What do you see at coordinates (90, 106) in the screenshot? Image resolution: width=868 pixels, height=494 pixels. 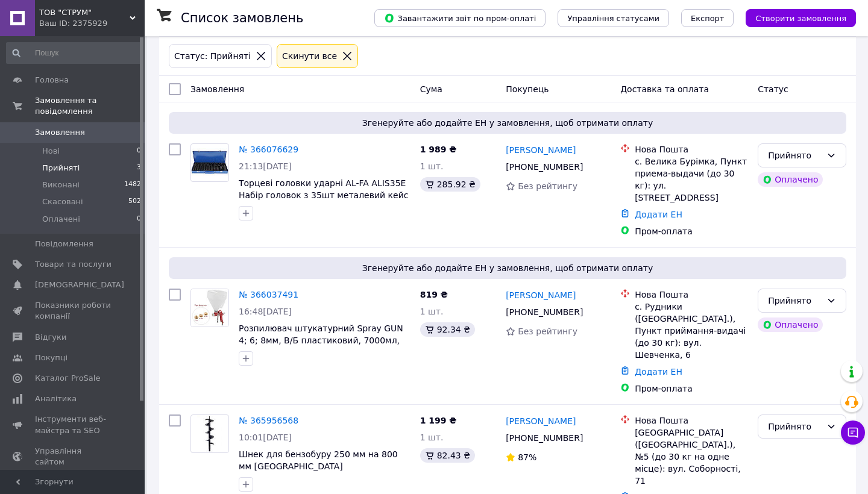 I see `span: Замовлення та повідомлення` at bounding box center [90, 106].